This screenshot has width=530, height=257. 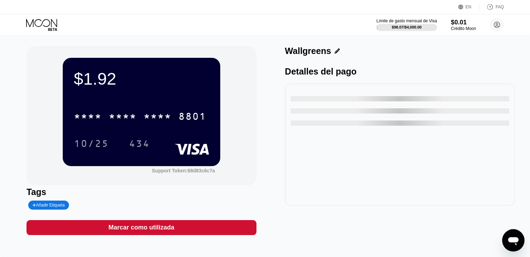 I want to click on div: $0.01Crédito Moon, so click(x=463, y=25).